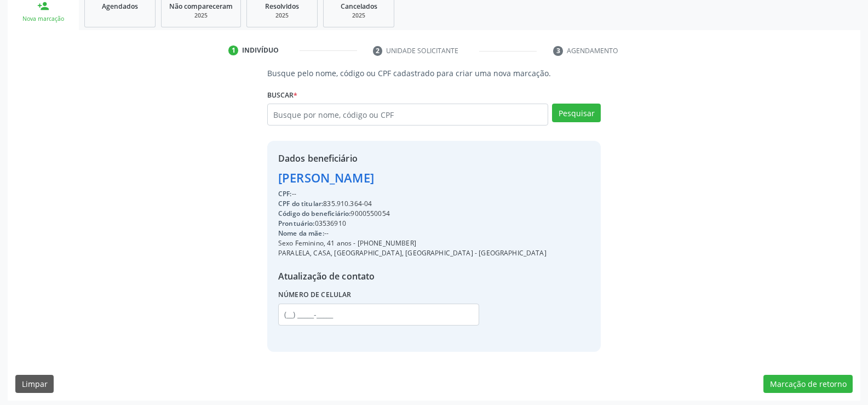  I want to click on div: Atualização de contato, so click(412, 276).